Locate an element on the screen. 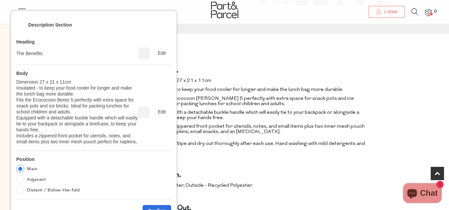 The image size is (449, 210). img: Part&Parcel is located at coordinates (225, 10).